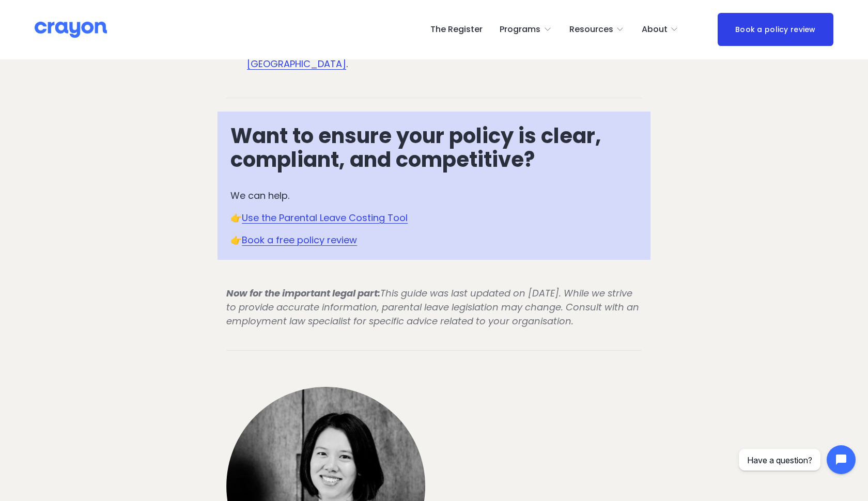 The width and height of the screenshot is (868, 501). What do you see at coordinates (434, 148) in the screenshot?
I see `h3: Want to ensure your policy is clear, compliant, and competitive?` at bounding box center [434, 148].